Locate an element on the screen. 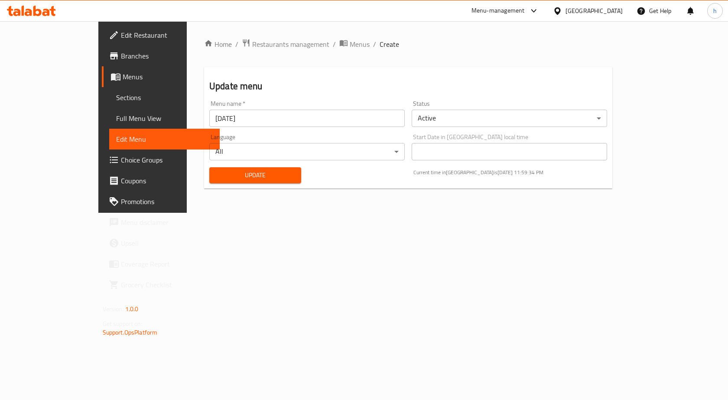 Image resolution: width=728 pixels, height=400 pixels. div: All is located at coordinates (307, 152).